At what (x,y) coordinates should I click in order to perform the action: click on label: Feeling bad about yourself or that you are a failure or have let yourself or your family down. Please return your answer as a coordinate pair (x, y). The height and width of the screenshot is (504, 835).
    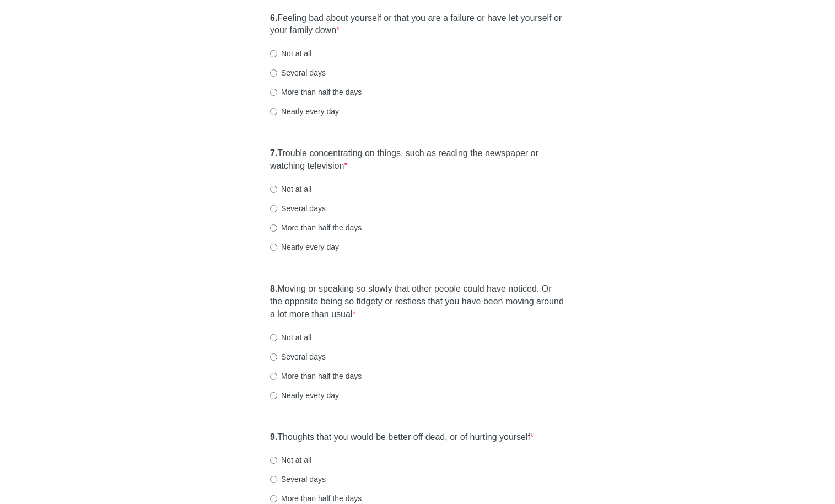
    Looking at the image, I should click on (418, 25).